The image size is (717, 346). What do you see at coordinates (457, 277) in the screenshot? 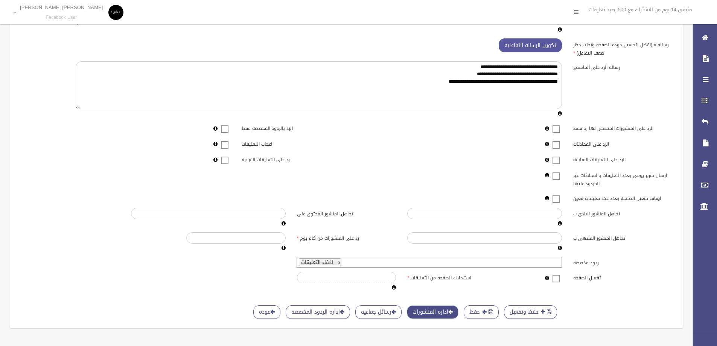
I see `label: استهلاك الصفحه من التعليقات` at bounding box center [457, 277].